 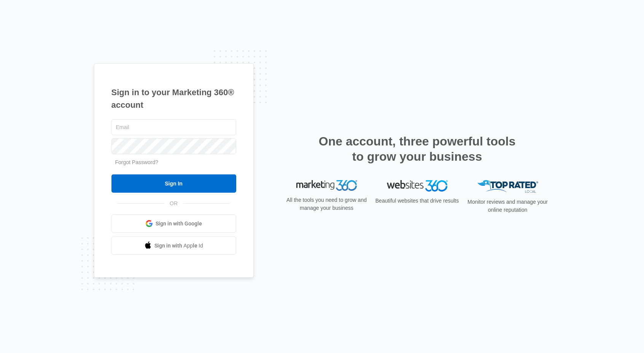 I want to click on img: Top Rated Local, so click(x=508, y=186).